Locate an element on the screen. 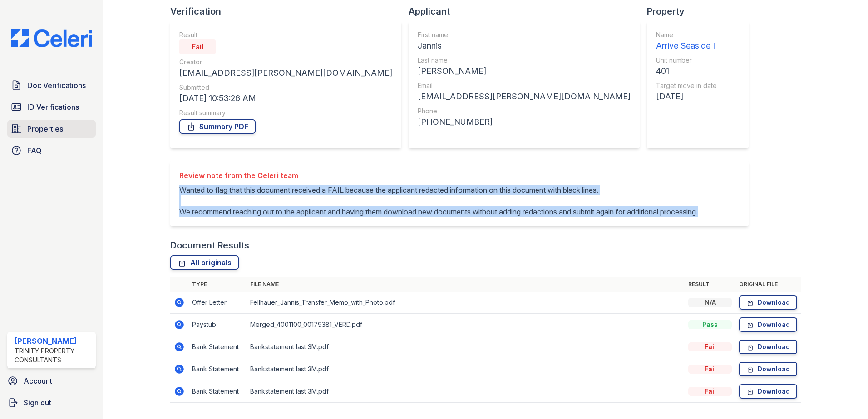  span: Sign out is located at coordinates (37, 403).